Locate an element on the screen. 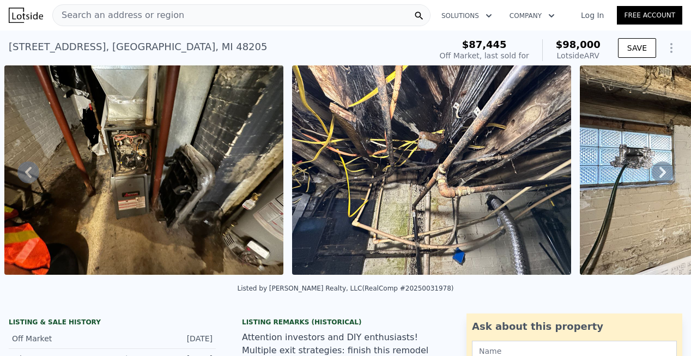 This screenshot has height=356, width=691. a: Log In is located at coordinates (593, 15).